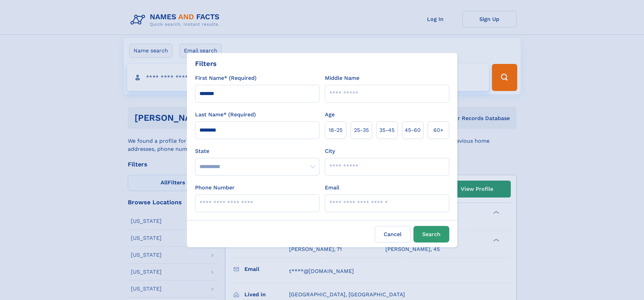  I want to click on label: Email, so click(332, 188).